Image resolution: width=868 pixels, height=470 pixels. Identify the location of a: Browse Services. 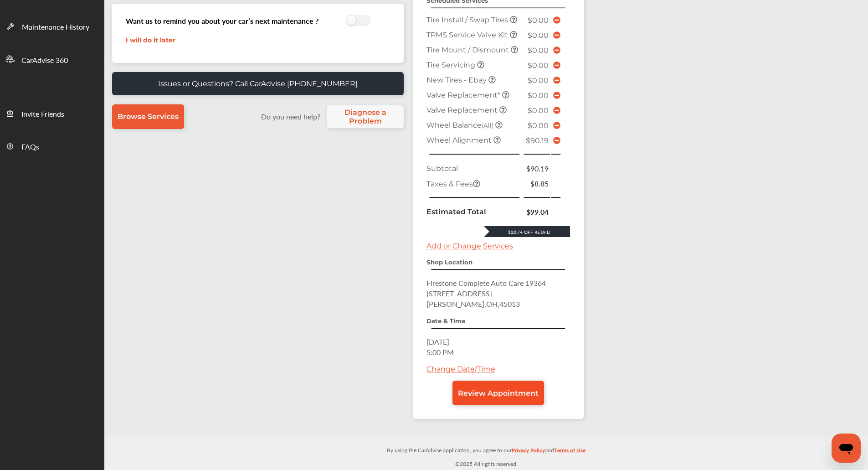
(148, 117).